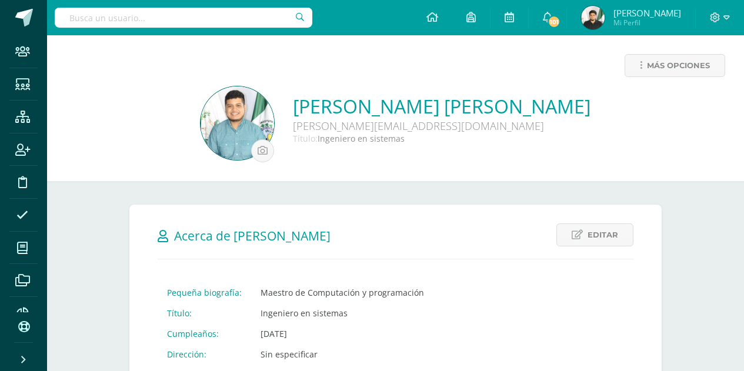  Describe the element at coordinates (204, 313) in the screenshot. I see `td: Título:` at that location.